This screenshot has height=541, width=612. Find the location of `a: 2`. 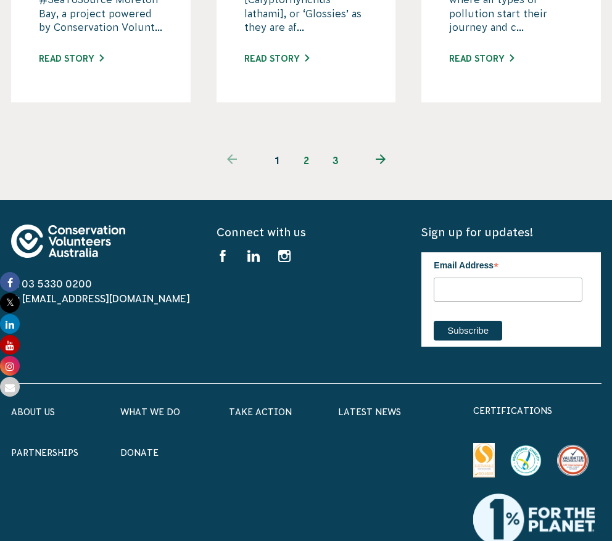

a: 2 is located at coordinates (306, 160).